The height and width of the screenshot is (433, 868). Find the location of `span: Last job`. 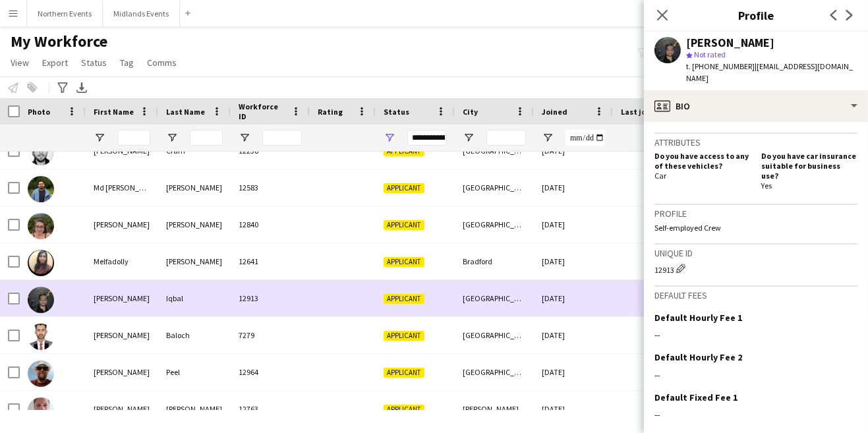

span: Last job is located at coordinates (635, 112).